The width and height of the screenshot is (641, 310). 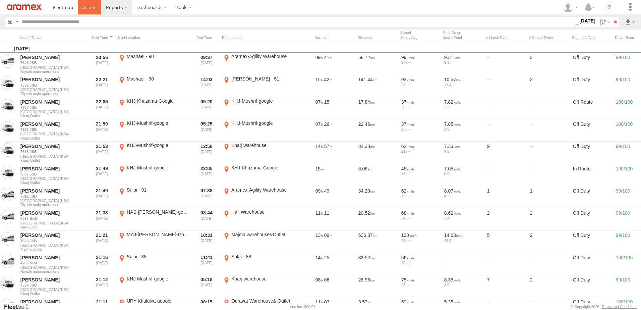 I want to click on a: 6097 BXB, so click(x=53, y=218).